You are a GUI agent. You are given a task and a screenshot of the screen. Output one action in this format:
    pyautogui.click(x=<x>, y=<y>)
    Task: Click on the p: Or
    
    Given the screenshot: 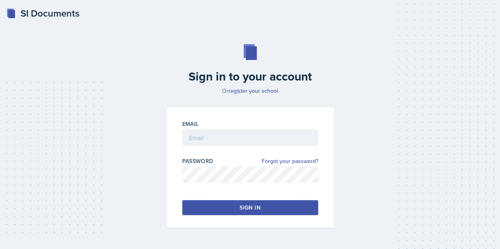 What is the action you would take?
    pyautogui.click(x=250, y=91)
    